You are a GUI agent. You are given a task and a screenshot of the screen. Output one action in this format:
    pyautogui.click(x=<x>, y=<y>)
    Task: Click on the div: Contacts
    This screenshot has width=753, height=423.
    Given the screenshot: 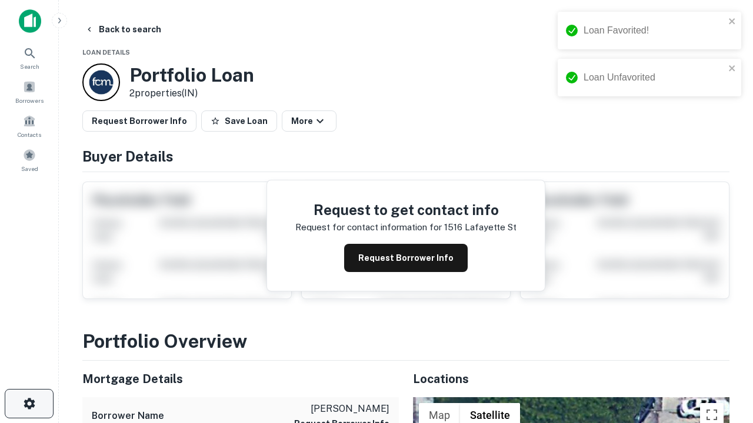 What is the action you would take?
    pyautogui.click(x=29, y=126)
    